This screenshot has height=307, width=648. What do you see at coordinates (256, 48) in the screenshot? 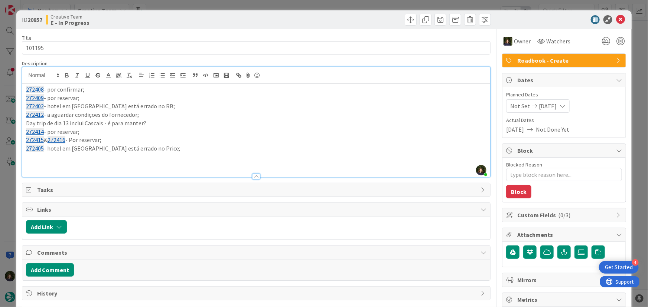
I see `input: type card name here...` at bounding box center [256, 48].